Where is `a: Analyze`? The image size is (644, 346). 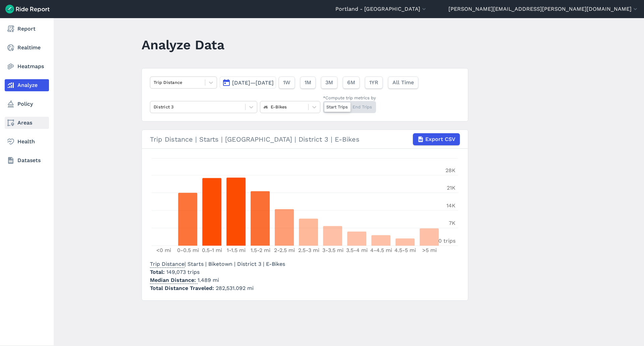
a: Analyze is located at coordinates (27, 85).